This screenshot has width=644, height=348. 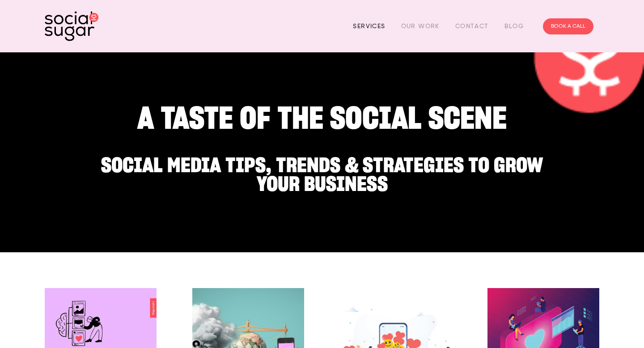 I want to click on h2: Social Media Tips, Trends & Strategies to Grow Your Business, so click(x=322, y=170).